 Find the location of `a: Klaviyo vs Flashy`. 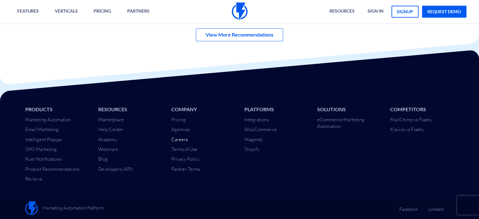

a: Klaviyo vs Flashy is located at coordinates (407, 129).